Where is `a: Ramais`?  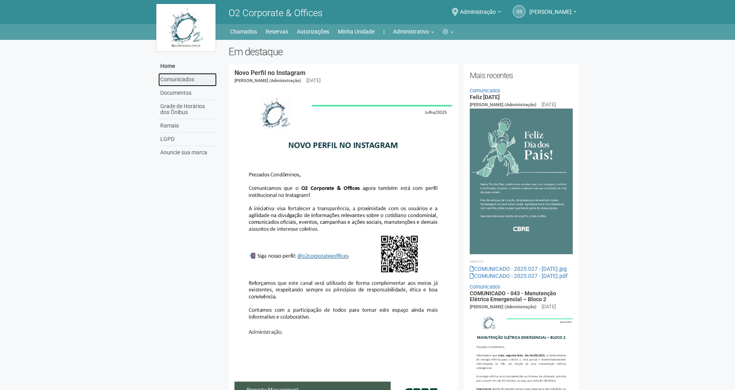
a: Ramais is located at coordinates (187, 126).